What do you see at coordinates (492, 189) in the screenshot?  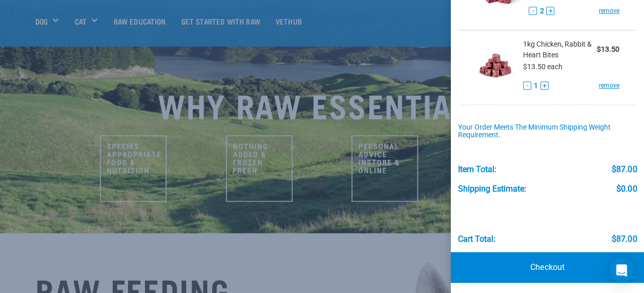 I see `div: Shipping Estimate:` at bounding box center [492, 189].